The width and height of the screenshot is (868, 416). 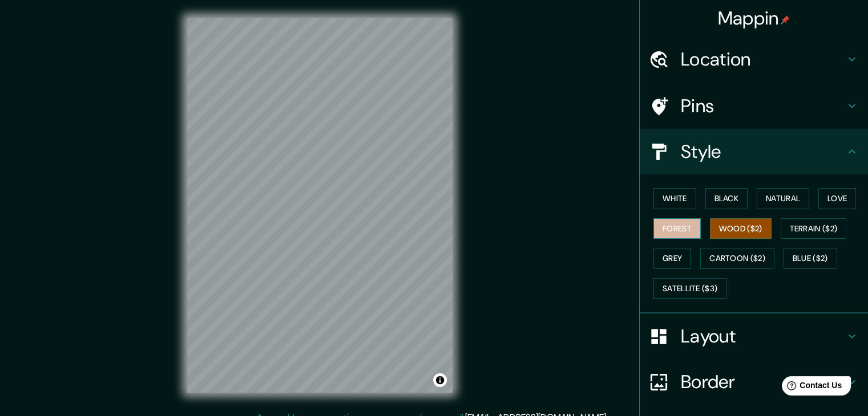 What do you see at coordinates (783, 198) in the screenshot?
I see `button: Natural` at bounding box center [783, 198].